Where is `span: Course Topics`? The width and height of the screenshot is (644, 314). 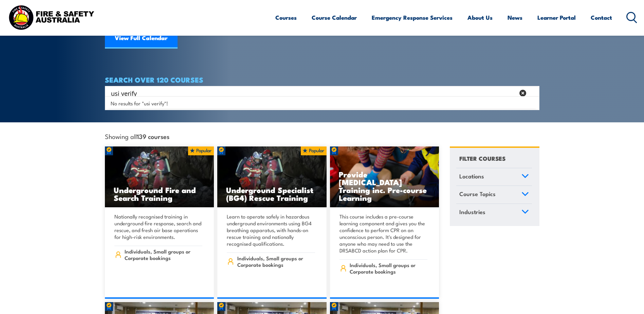
span: Course Topics is located at coordinates (477, 194).